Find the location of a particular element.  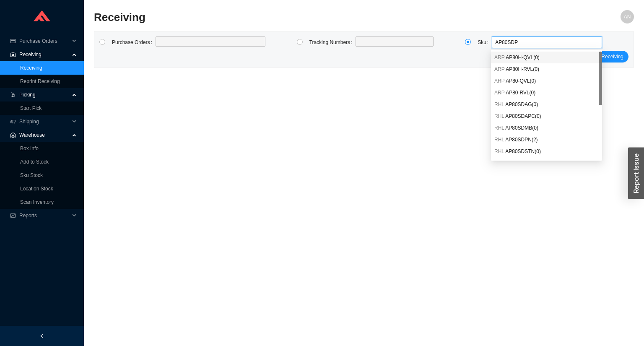

span: left is located at coordinates (42, 336).